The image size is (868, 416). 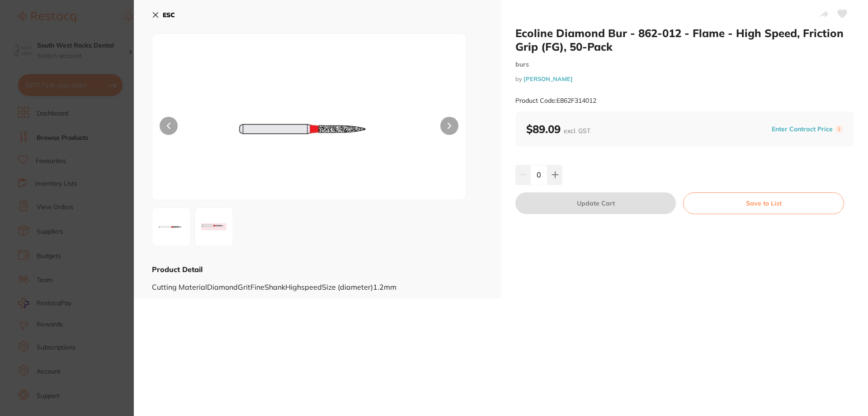 I want to click on small: Product Code: E862F314012, so click(x=556, y=101).